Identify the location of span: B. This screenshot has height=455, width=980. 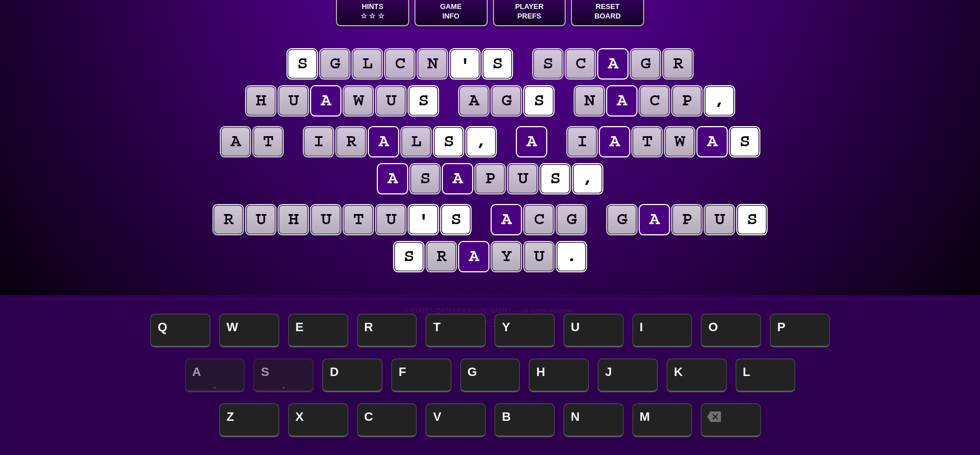
(524, 421).